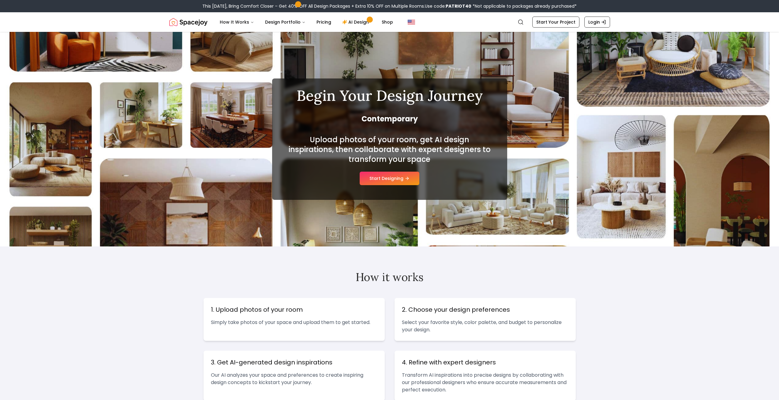 The image size is (779, 400). Describe the element at coordinates (306, 22) in the screenshot. I see `nav: Main` at that location.